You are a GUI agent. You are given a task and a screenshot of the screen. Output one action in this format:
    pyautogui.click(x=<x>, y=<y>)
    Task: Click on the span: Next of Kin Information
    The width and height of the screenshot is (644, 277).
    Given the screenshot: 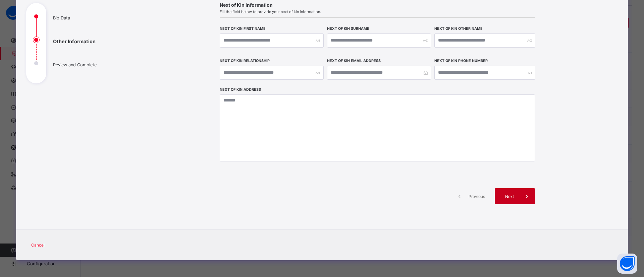 What is the action you would take?
    pyautogui.click(x=377, y=4)
    